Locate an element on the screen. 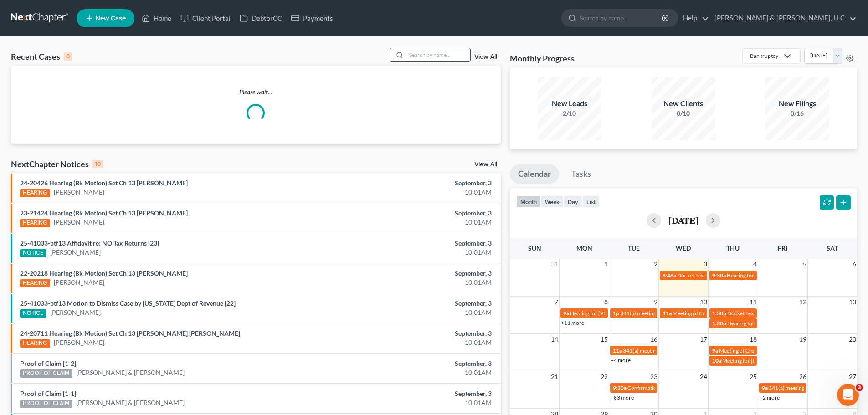  span: 10 is located at coordinates (704, 302).